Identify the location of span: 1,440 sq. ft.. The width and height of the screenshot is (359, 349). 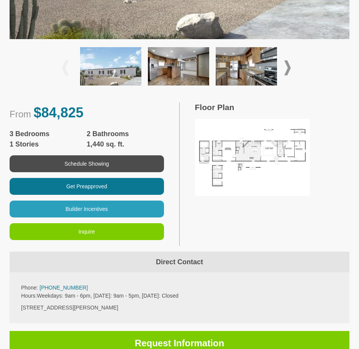
(125, 144).